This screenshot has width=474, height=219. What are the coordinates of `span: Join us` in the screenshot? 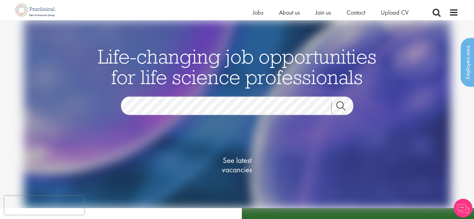 It's located at (323, 12).